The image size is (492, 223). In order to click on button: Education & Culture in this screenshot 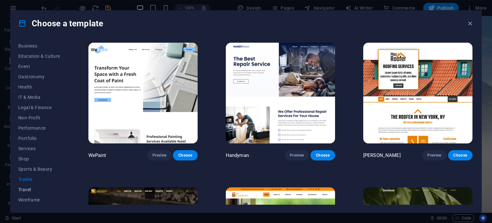, I will do `click(39, 56)`.